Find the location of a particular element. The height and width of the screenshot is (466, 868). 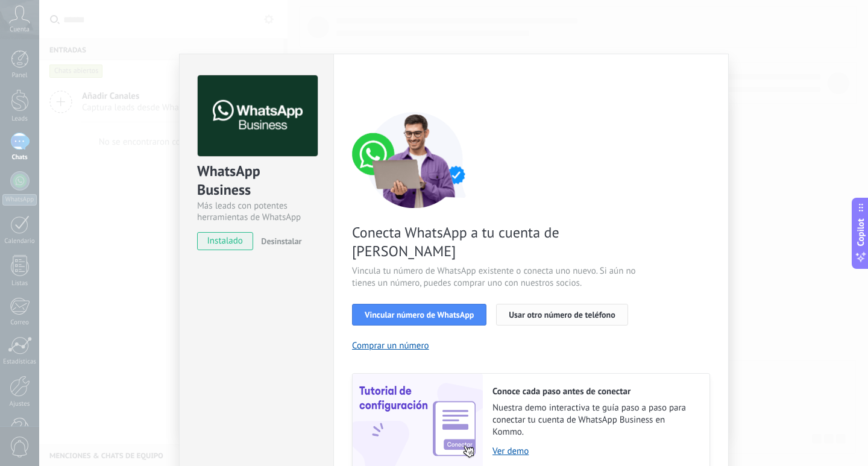

h2: Conoce cada paso antes de conectar is located at coordinates (595, 391).